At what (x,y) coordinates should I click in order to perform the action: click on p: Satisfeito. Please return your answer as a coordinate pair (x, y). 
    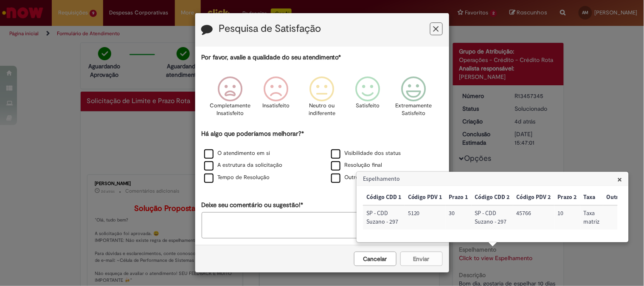
    Looking at the image, I should click on (368, 106).